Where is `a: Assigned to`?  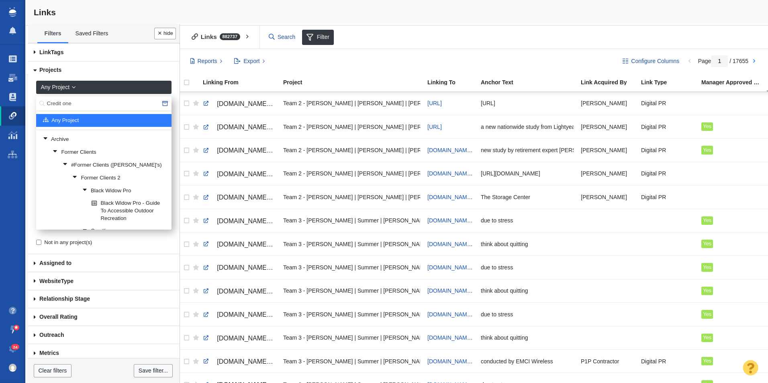 a: Assigned to is located at coordinates (104, 263).